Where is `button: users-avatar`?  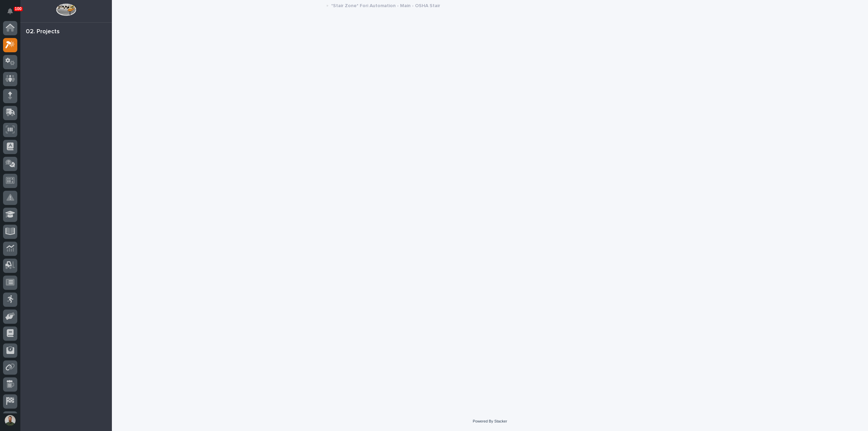 button: users-avatar is located at coordinates (10, 420).